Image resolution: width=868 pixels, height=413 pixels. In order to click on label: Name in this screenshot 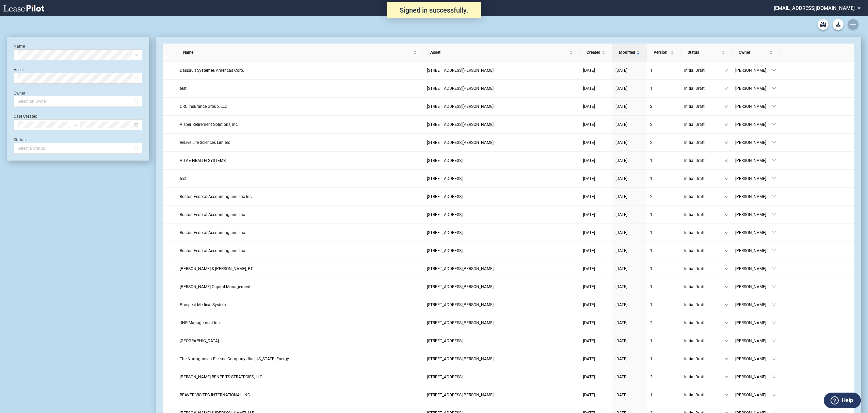, I will do `click(19, 47)`.